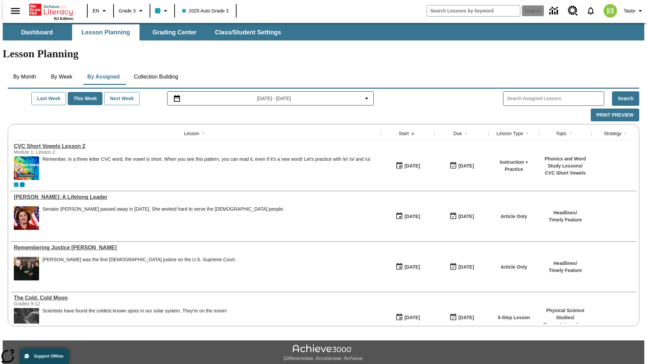 This screenshot has width=647, height=364. I want to click on div: Strategy, so click(612, 133).